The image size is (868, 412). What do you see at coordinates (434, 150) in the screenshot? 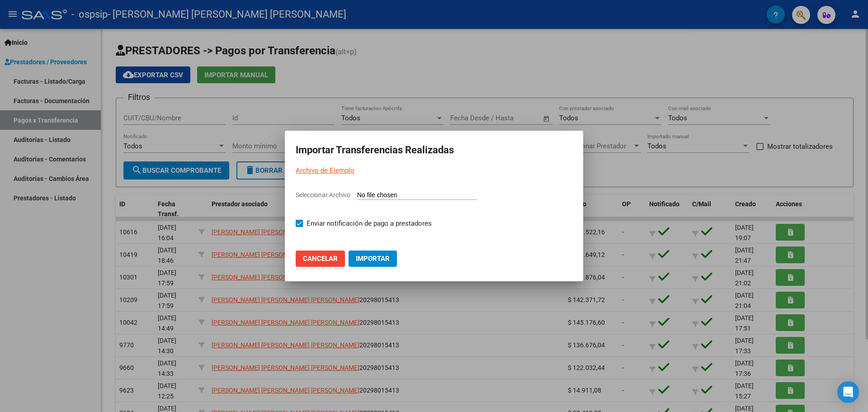
I see `h2: Importar Transferencias Realizadas` at bounding box center [434, 150].